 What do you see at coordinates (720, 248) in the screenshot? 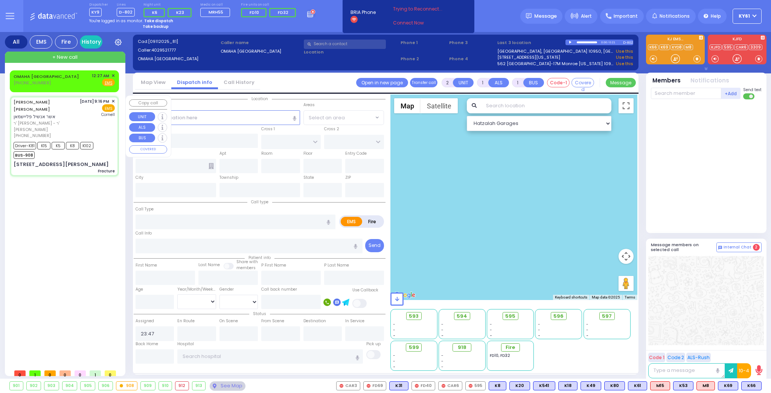
I see `img: comment-alt.png` at bounding box center [720, 248].